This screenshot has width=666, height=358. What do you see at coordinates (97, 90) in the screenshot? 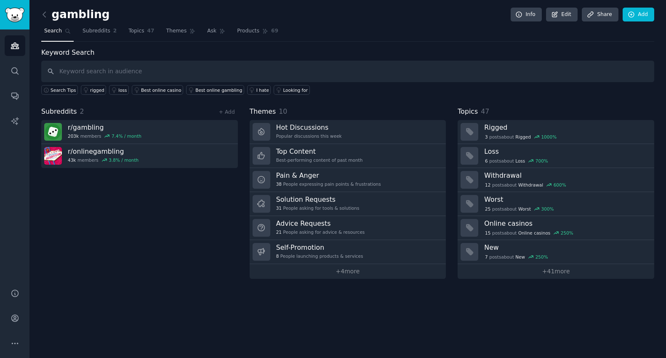
I see `div: rigged` at bounding box center [97, 90].